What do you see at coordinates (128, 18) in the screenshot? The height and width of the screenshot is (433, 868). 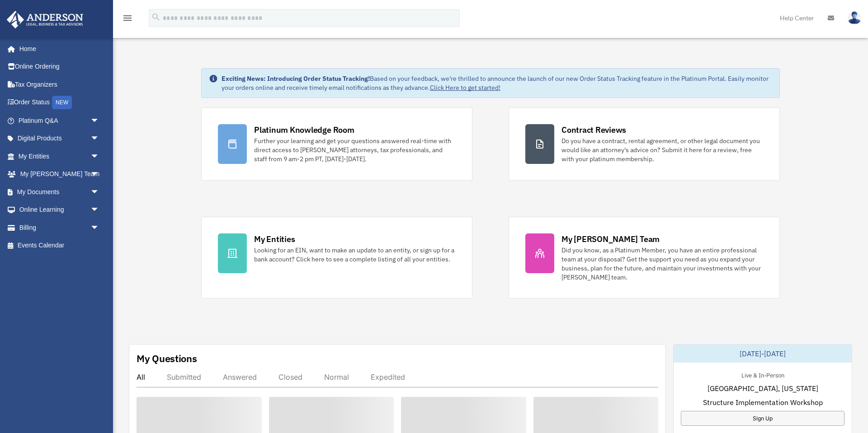 I see `i: menu` at bounding box center [128, 18].